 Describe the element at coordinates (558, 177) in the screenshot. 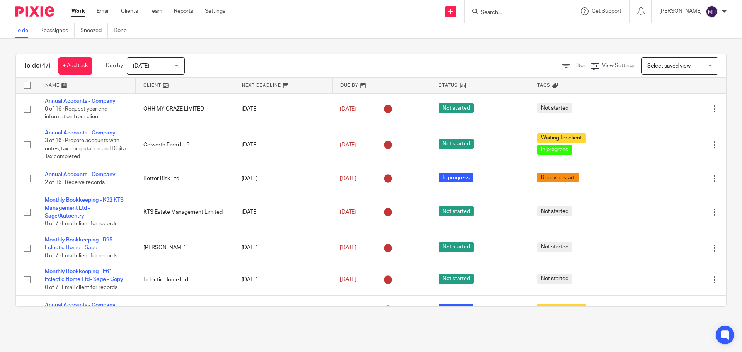

I see `span: Ready to start` at that location.